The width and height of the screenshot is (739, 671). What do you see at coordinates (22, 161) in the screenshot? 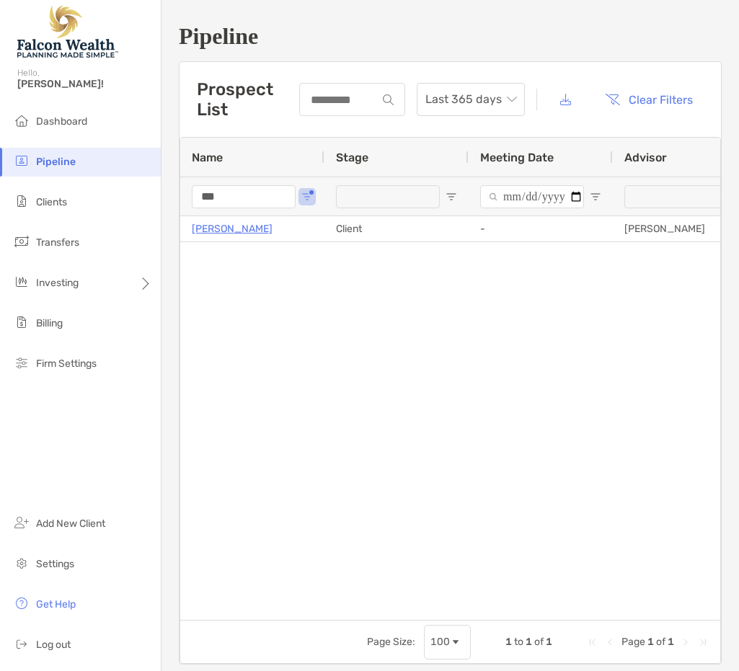
I see `img: pipeline icon` at bounding box center [22, 161].